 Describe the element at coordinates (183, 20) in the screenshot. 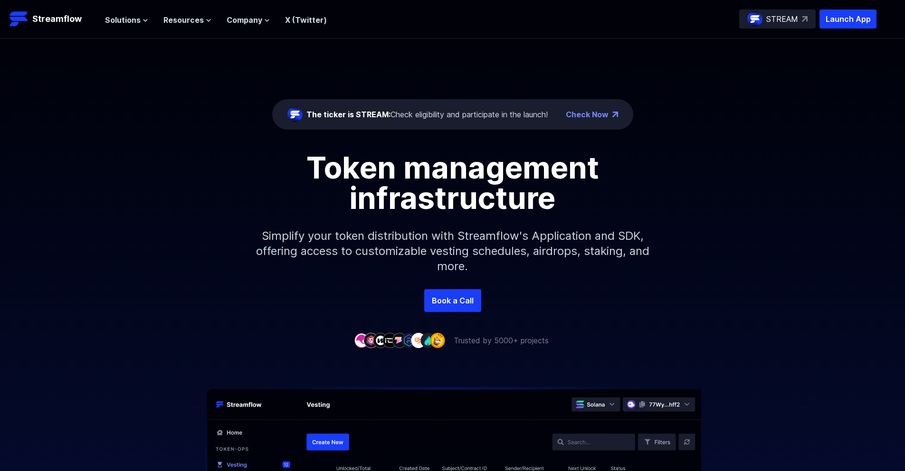

I see `span: Resources` at that location.